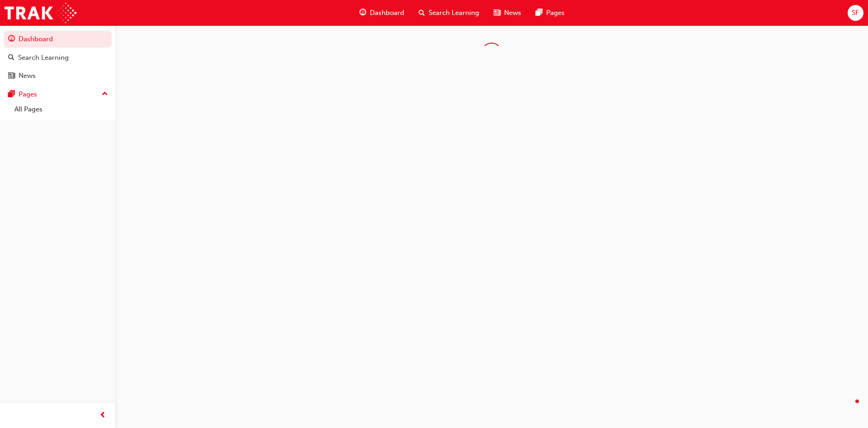 The width and height of the screenshot is (868, 428). What do you see at coordinates (855, 13) in the screenshot?
I see `button: SF` at bounding box center [855, 13].